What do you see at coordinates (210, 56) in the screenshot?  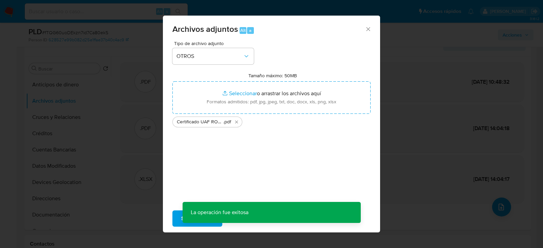 I see `span: OTROS` at bounding box center [210, 56].